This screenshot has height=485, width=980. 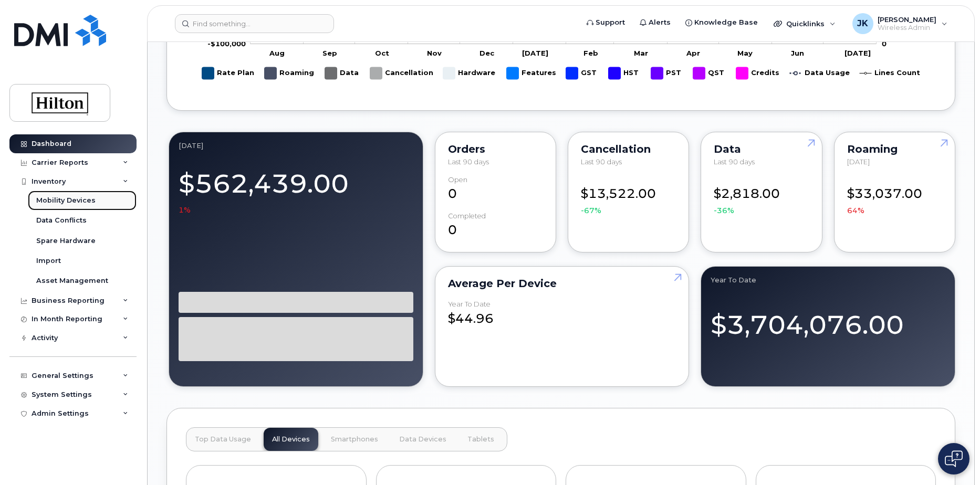 What do you see at coordinates (582, 73) in the screenshot?
I see `g: GST` at bounding box center [582, 73].